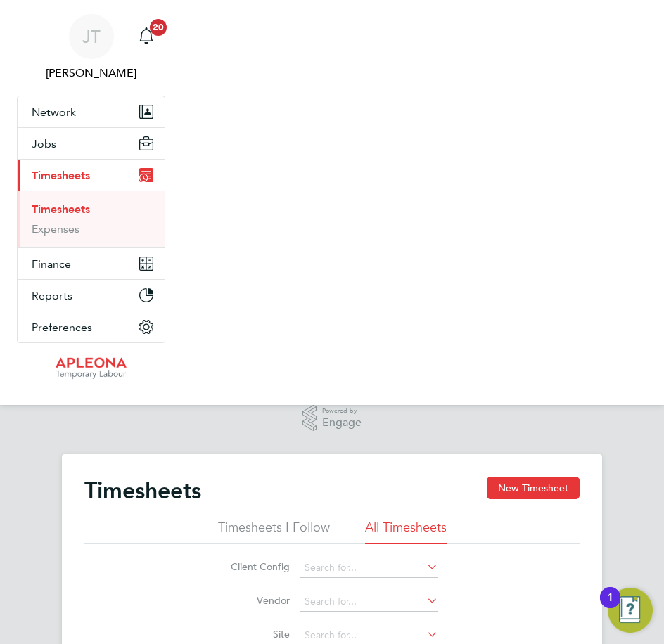 This screenshot has height=644, width=664. Describe the element at coordinates (91, 264) in the screenshot. I see `button: Finance` at that location.